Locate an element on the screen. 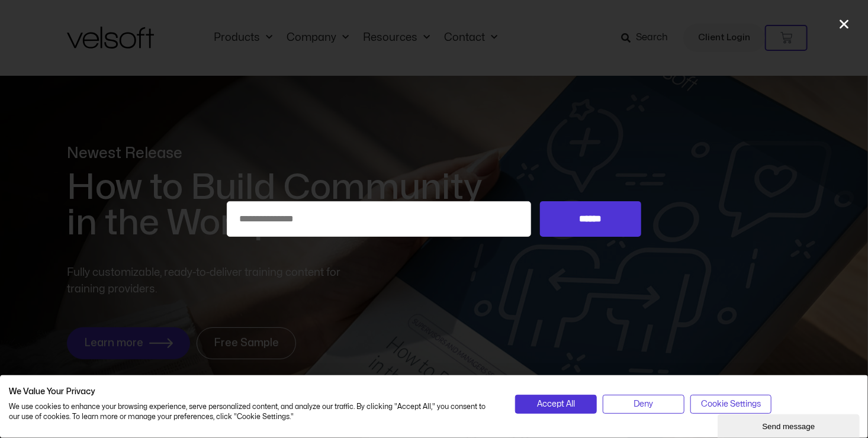 The width and height of the screenshot is (868, 438). span: Cookie Settings is located at coordinates (731, 404).